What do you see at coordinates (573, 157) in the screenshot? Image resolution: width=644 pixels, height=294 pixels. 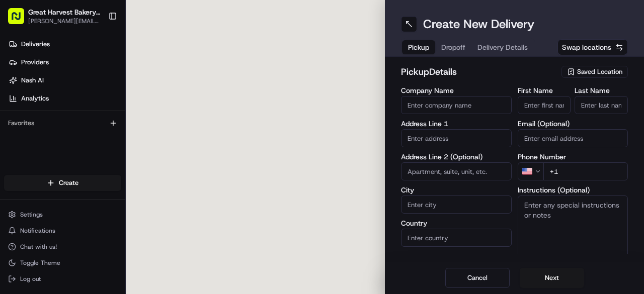 I see `label: Phone Number` at bounding box center [573, 157].